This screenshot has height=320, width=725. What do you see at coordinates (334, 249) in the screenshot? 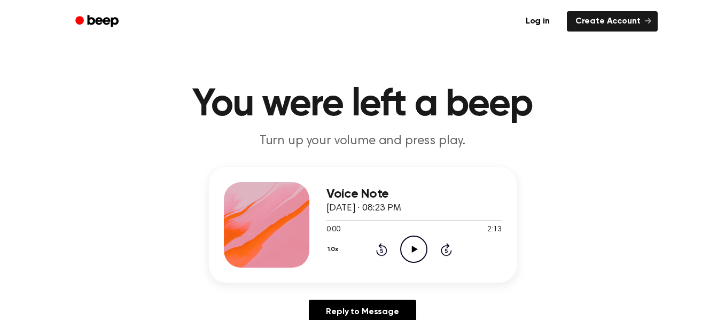
I see `button: 1.0x` at bounding box center [334, 249].